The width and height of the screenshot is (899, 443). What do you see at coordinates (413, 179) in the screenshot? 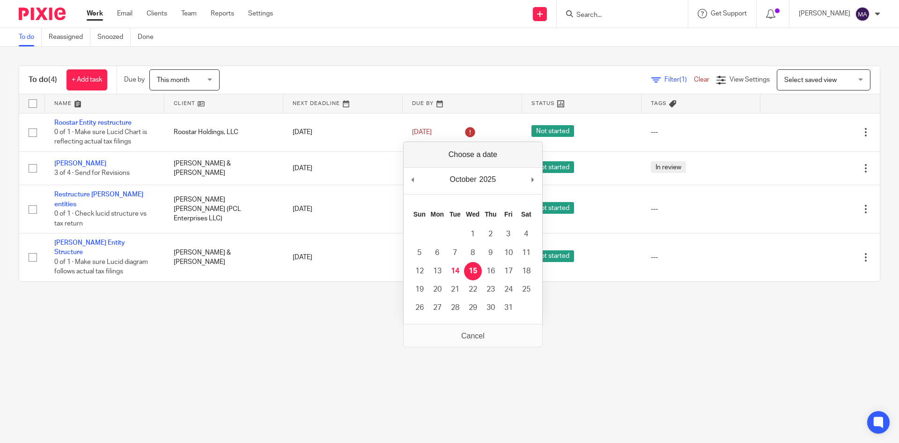
I see `button: Previous Month` at bounding box center [413, 179].